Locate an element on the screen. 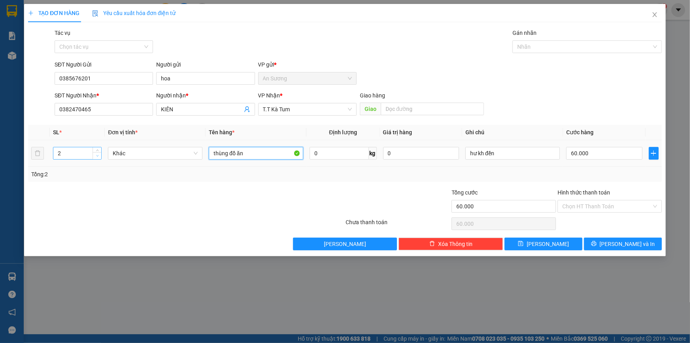  span: delete is located at coordinates (432, 244).